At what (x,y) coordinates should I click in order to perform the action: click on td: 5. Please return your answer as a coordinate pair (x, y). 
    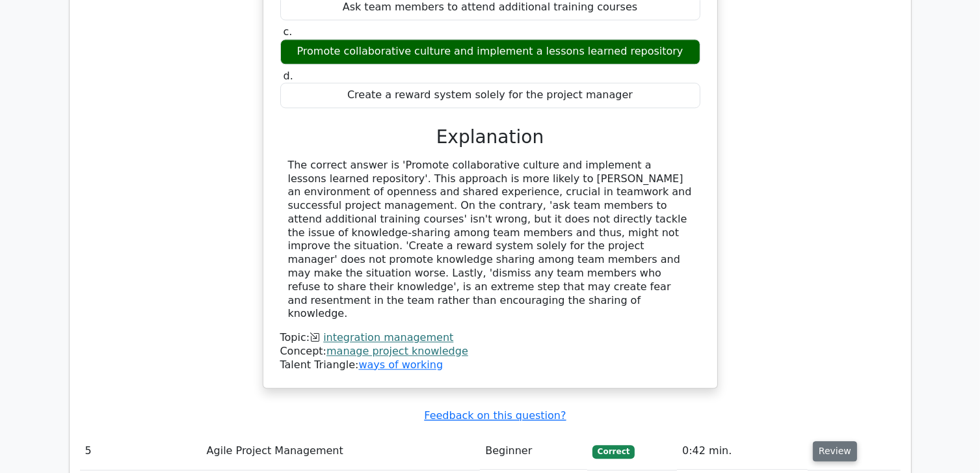
    Looking at the image, I should click on (141, 451).